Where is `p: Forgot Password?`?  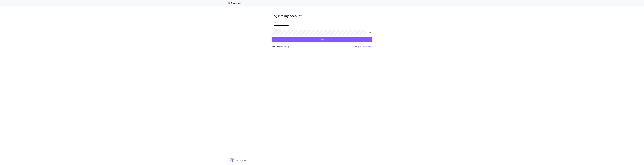
p: Forgot Password? is located at coordinates (364, 47).